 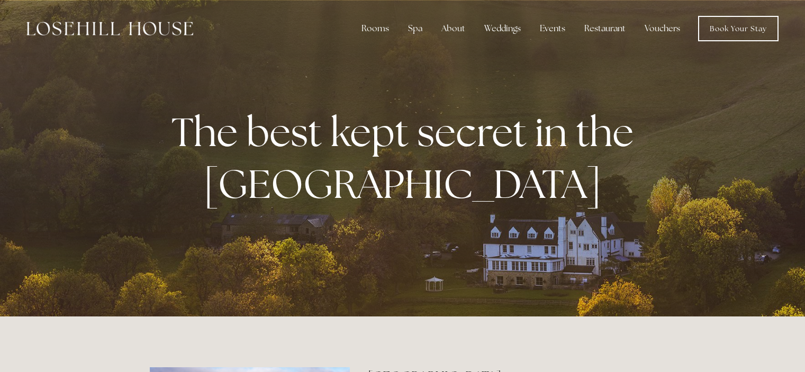 What do you see at coordinates (415, 29) in the screenshot?
I see `div: Spa` at bounding box center [415, 29].